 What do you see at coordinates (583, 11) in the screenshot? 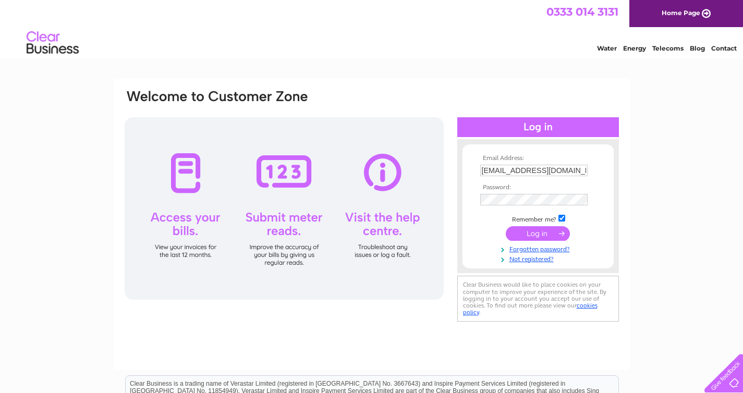
I see `span: 0333 014 3131` at bounding box center [583, 11].